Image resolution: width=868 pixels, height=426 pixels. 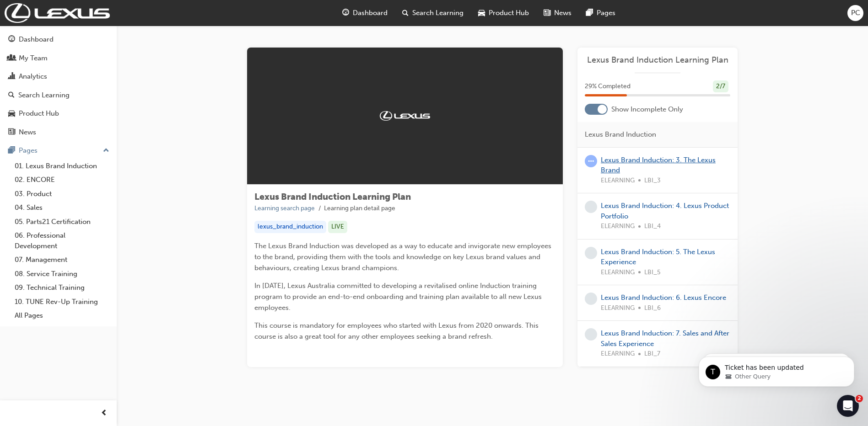 What do you see at coordinates (663, 298) in the screenshot?
I see `a: Lexus Brand Induction: 6. Lexus Encore` at bounding box center [663, 298].